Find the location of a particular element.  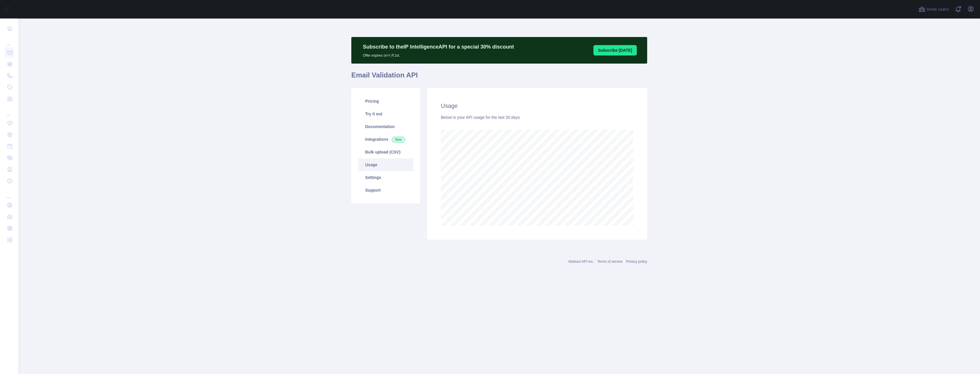

a: Privacy policy is located at coordinates (636, 261).